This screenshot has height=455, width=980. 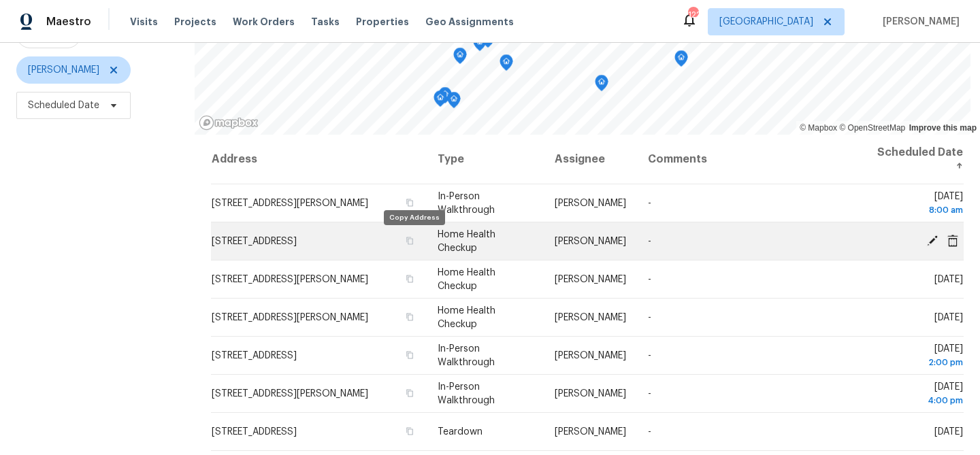 What do you see at coordinates (144, 21) in the screenshot?
I see `span: Visits` at bounding box center [144, 21].